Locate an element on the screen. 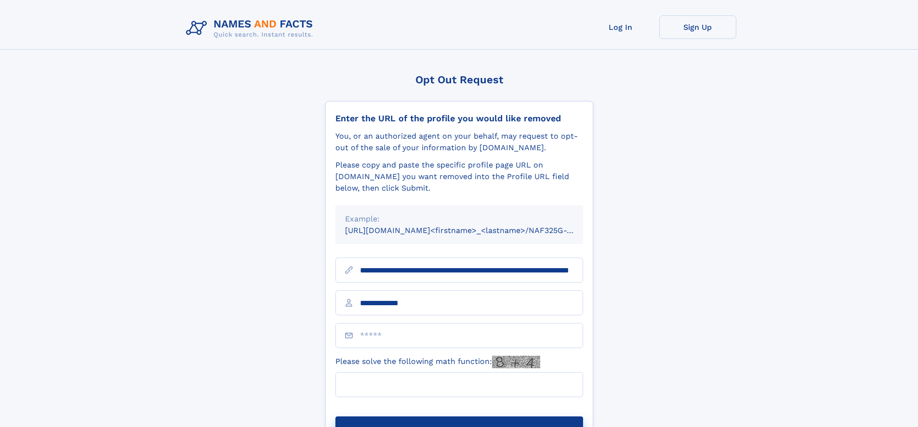 The height and width of the screenshot is (427, 918). label: Please solve the following math function: is located at coordinates (438, 362).